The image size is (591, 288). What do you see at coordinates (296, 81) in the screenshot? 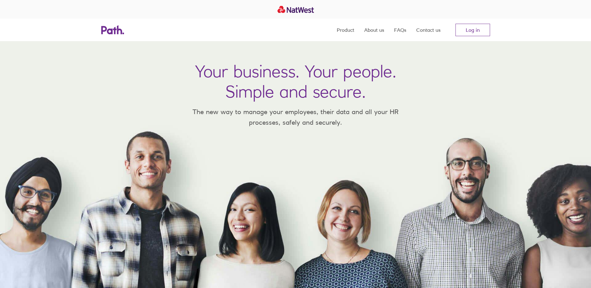
I see `h1: Your business. Your people. Simple and secure.` at bounding box center [296, 81].